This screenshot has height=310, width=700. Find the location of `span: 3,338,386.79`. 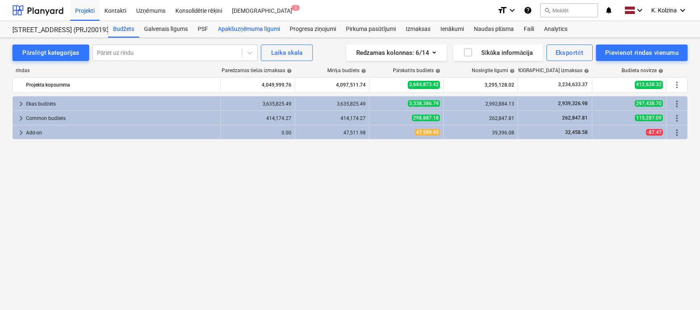

span: 3,338,386.79 is located at coordinates (424, 104).